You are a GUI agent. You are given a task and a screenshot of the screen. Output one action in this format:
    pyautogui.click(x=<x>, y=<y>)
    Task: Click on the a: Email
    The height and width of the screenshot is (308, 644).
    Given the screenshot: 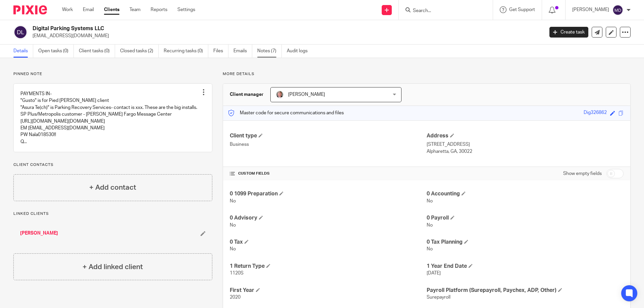 What is the action you would take?
    pyautogui.click(x=88, y=10)
    